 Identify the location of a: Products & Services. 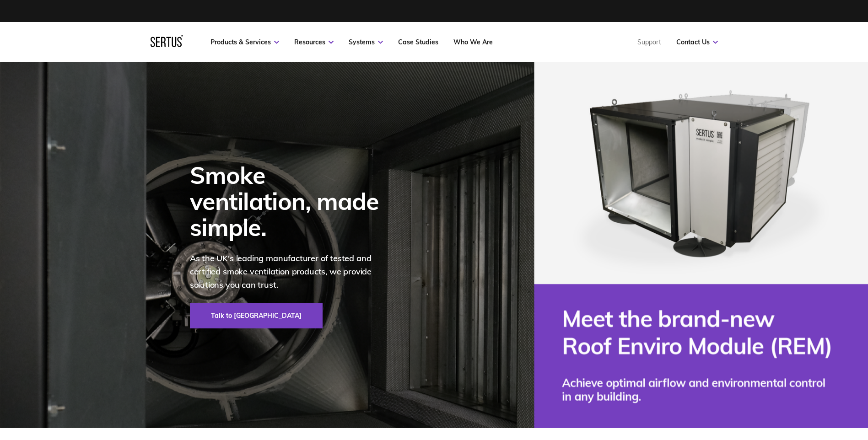
(245, 42).